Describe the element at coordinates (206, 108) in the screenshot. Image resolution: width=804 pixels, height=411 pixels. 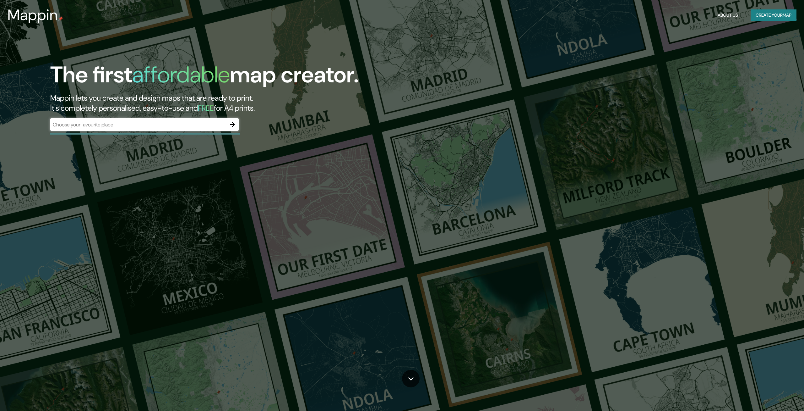
I see `h5: FREE` at that location.